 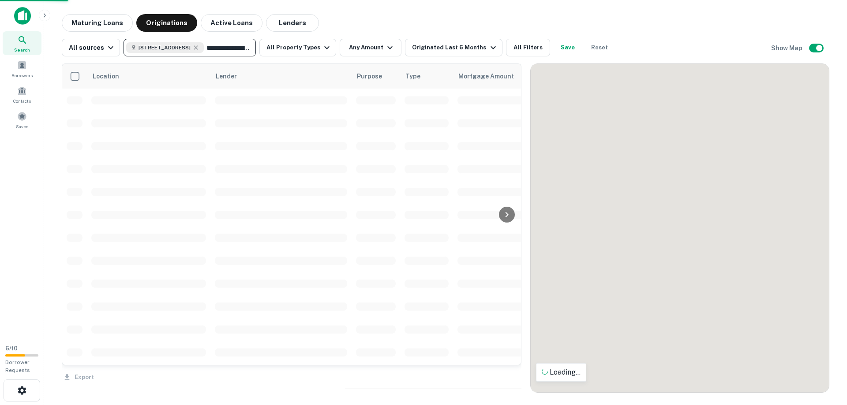 I want to click on th: Purpose, so click(x=376, y=76).